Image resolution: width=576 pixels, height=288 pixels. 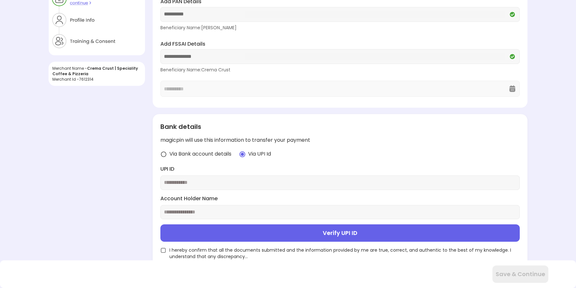 What do you see at coordinates (340, 199) in the screenshot?
I see `label: Account Holder Name` at bounding box center [340, 199].